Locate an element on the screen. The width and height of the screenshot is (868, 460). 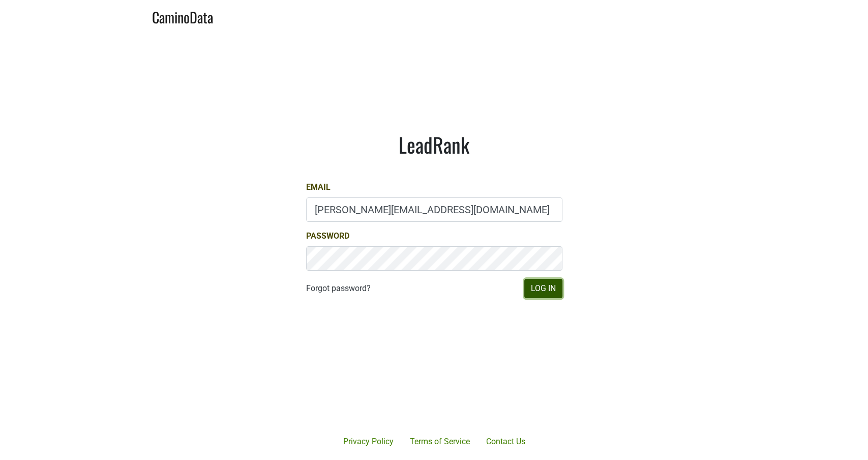
label: Password is located at coordinates (327, 236).